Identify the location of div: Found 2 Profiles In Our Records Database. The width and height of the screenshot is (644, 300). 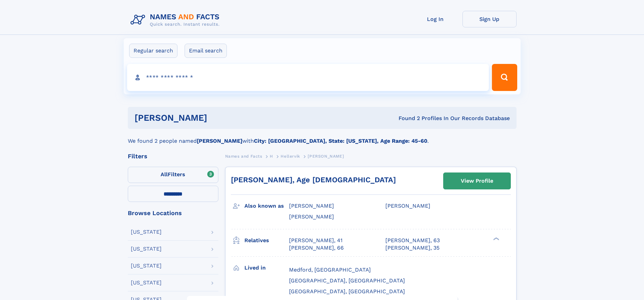
(406, 118).